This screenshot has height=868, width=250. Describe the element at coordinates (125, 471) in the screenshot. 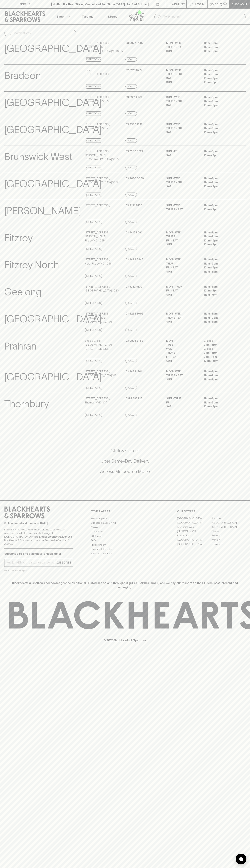

I see `h5: Across Melbourne Metro` at that location.